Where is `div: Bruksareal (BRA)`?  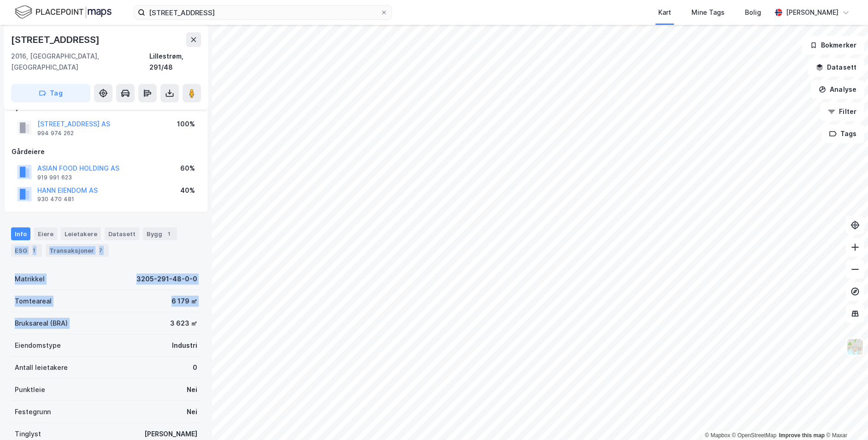
div: Bruksareal (BRA) is located at coordinates (41, 324).